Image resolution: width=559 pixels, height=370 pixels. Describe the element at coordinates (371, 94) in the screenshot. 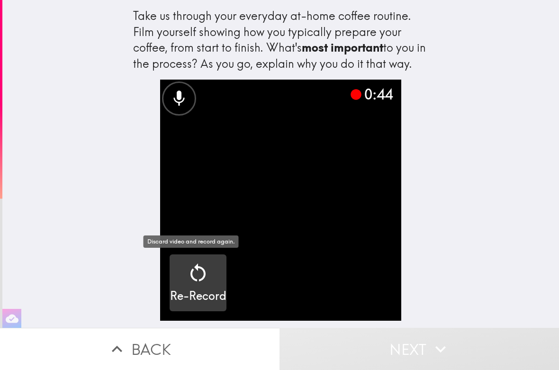

I see `div: 0:44` at that location.